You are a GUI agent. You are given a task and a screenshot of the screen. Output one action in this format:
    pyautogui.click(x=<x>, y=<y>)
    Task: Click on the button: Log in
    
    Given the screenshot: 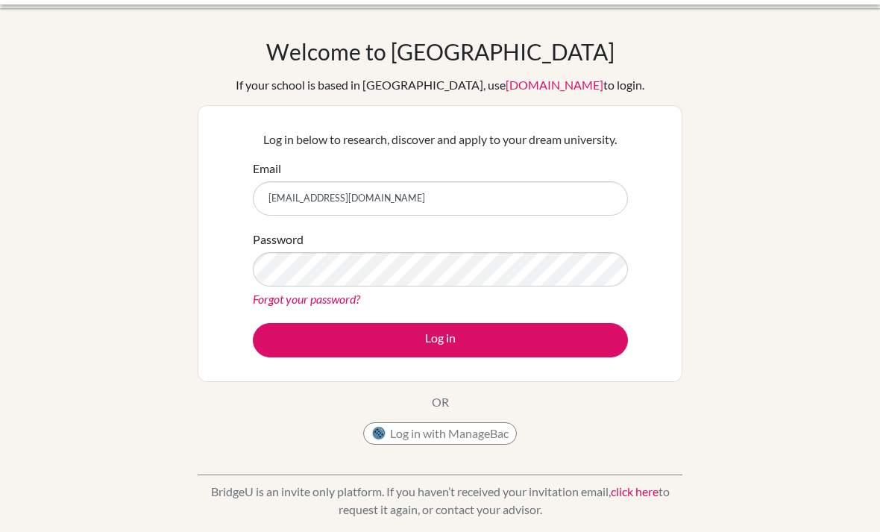 What is the action you would take?
    pyautogui.click(x=440, y=340)
    